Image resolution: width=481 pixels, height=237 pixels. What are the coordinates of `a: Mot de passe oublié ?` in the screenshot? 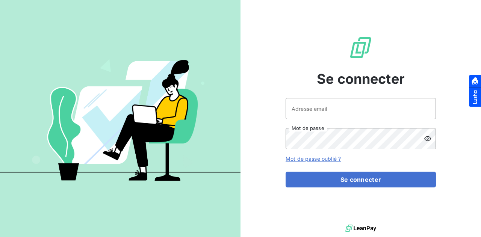 It's located at (313, 158).